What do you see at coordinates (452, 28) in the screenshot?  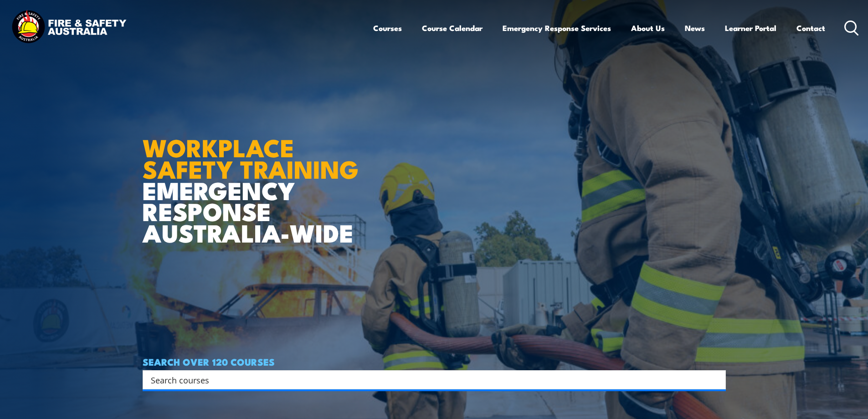 I see `a: Course Calendar` at bounding box center [452, 28].